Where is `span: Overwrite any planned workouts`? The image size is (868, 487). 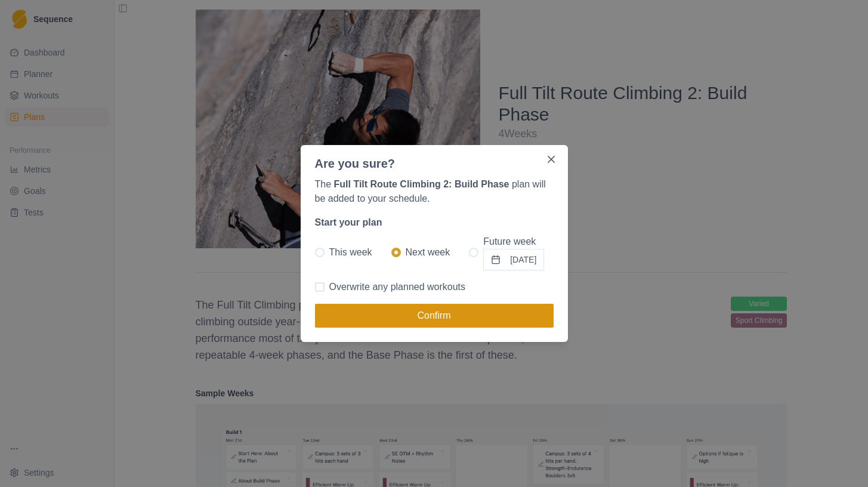
span: Overwrite any planned workouts is located at coordinates (397, 287).